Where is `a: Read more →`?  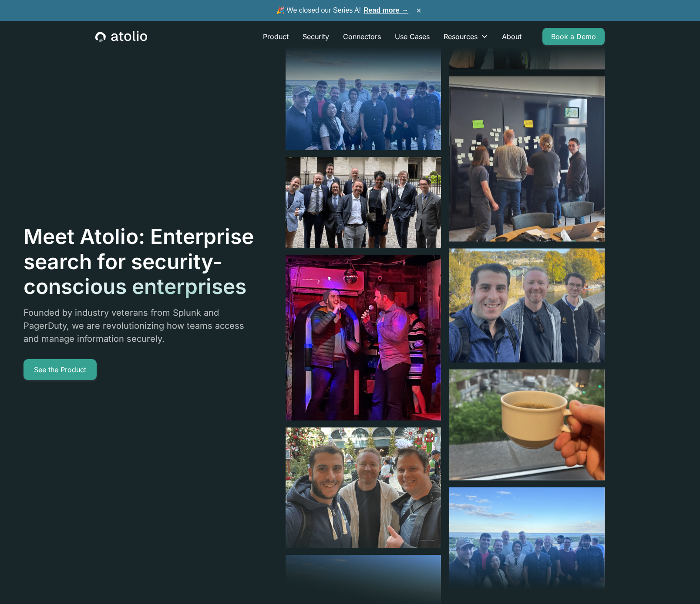
a: Read more → is located at coordinates (386, 10).